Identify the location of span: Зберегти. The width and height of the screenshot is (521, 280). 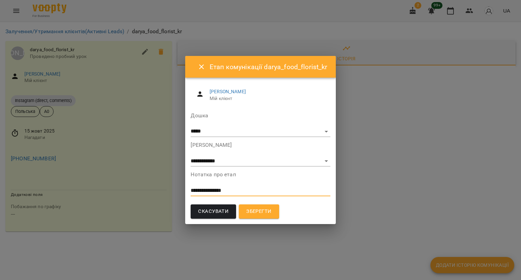
(259, 212).